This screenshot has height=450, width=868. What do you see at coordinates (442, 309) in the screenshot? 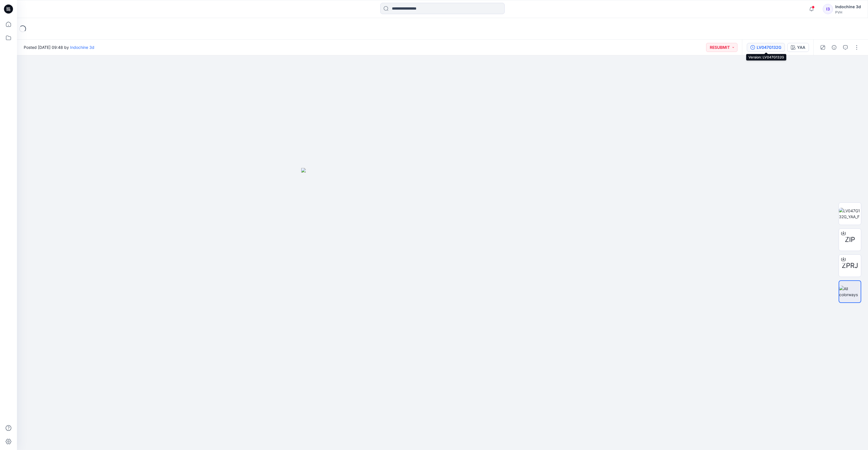
I see `img: eyJhbGciOiJIUzI1NiIsImtpZCI6IjAiLCJzbHQiOiJzZXMiLCJ0eXAiOiJKV1QifQ.eyJkYXRhIjp7InR5cGUiOiJzdG9yYW...` at bounding box center [442, 309].